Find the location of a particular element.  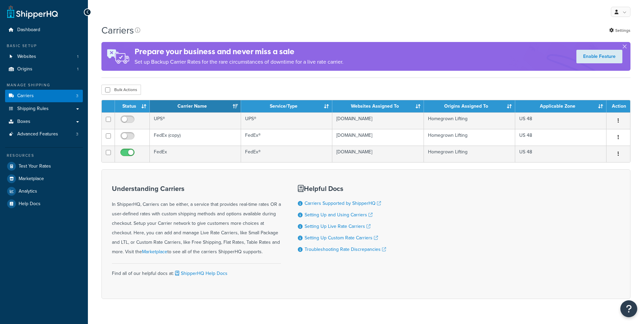

th: Websites Assigned To: activate to sort column ascending is located at coordinates (378, 106).